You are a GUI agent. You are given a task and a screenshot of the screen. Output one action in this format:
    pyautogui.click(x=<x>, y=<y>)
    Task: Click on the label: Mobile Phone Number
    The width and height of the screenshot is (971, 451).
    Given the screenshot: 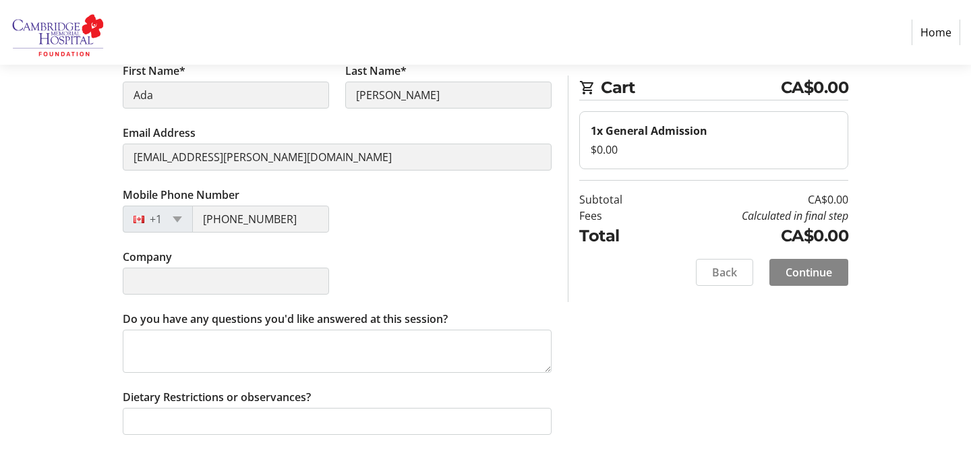 What is the action you would take?
    pyautogui.click(x=181, y=195)
    